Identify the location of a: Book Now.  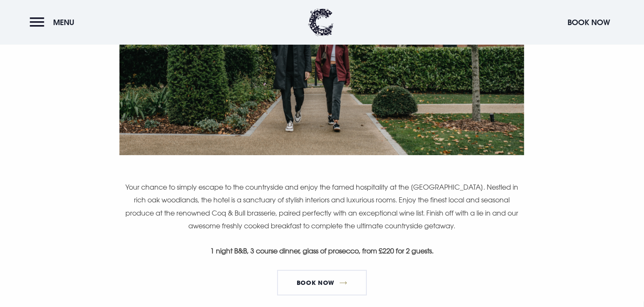
(322, 283).